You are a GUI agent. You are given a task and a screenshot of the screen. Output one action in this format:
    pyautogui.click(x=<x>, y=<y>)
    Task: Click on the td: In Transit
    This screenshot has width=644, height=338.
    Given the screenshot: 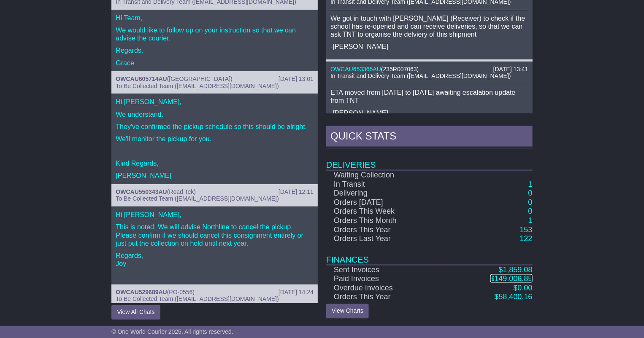 What is the action you would take?
    pyautogui.click(x=386, y=185)
    